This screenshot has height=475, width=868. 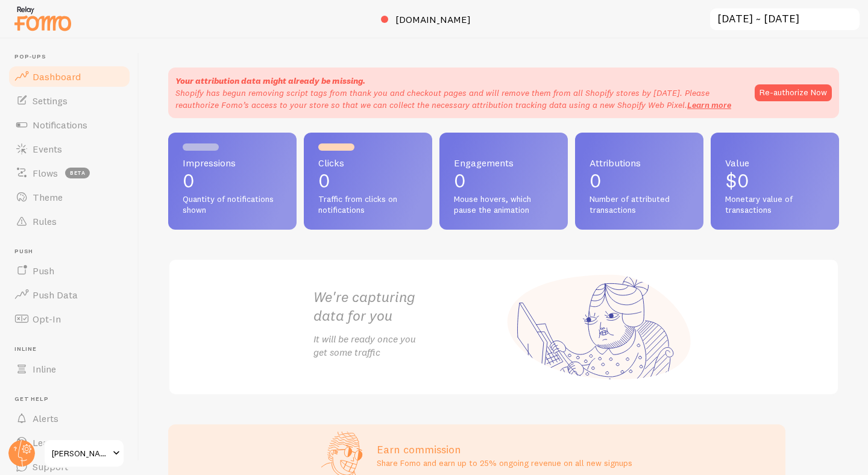 What do you see at coordinates (60, 125) in the screenshot?
I see `span: Notifications` at bounding box center [60, 125].